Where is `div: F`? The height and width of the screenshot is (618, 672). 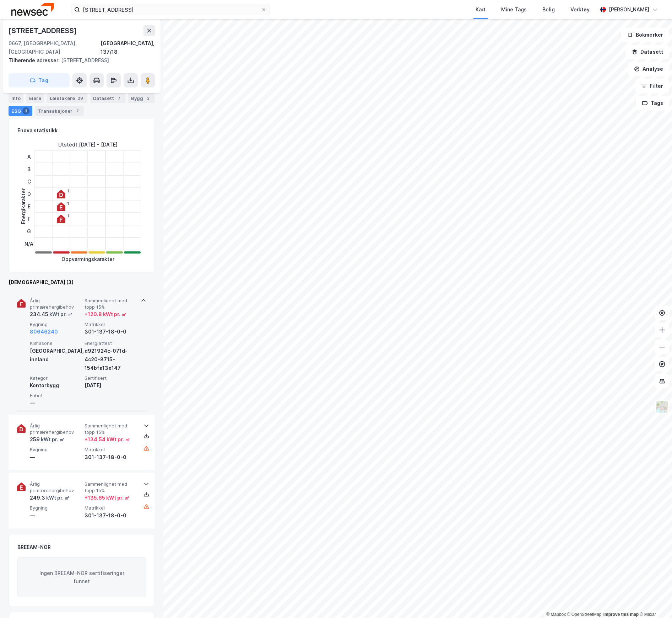 div: F is located at coordinates (29, 218).